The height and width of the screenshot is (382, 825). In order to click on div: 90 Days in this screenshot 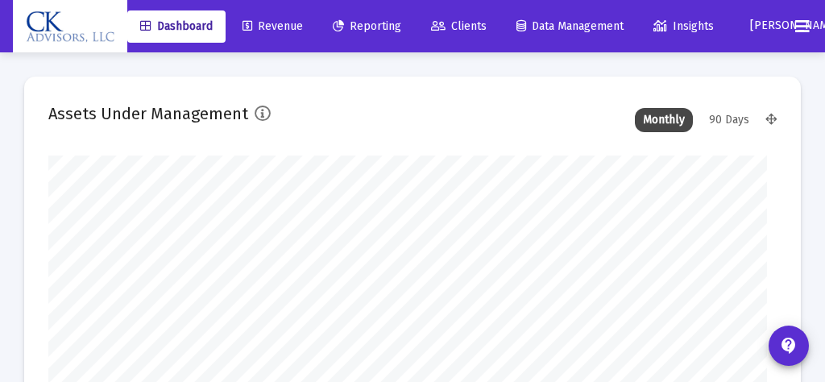, I will do `click(729, 120)`.